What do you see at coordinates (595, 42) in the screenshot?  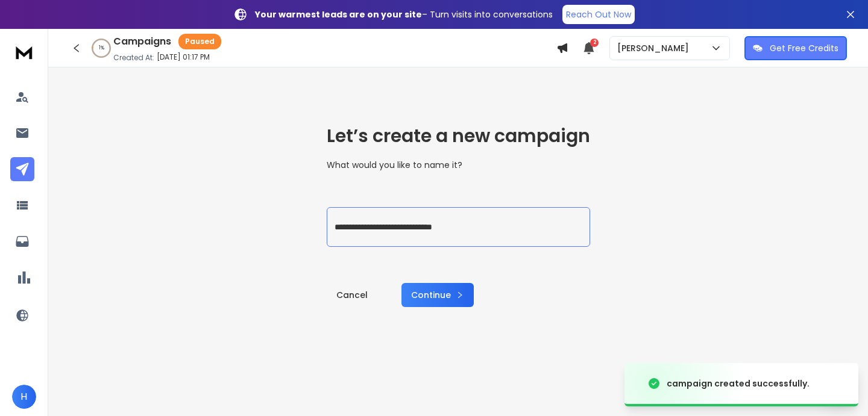 I see `span: 2` at bounding box center [595, 42].